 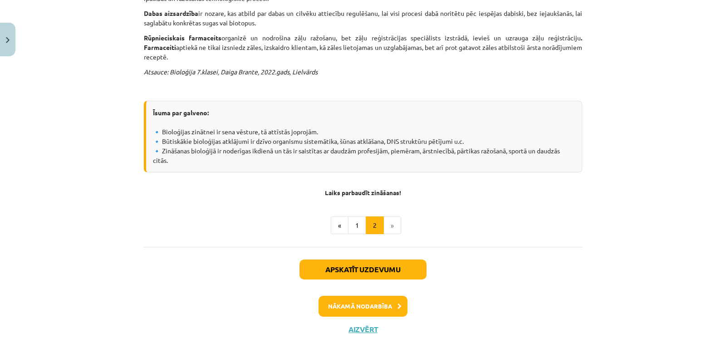 What do you see at coordinates (363, 306) in the screenshot?
I see `button: Nākamā nodarbība` at bounding box center [363, 306].